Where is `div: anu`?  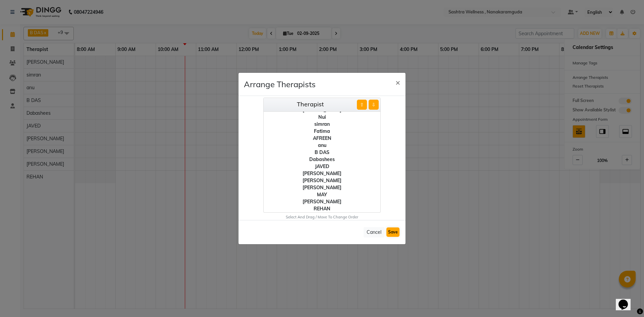
div: anu is located at coordinates (322, 145).